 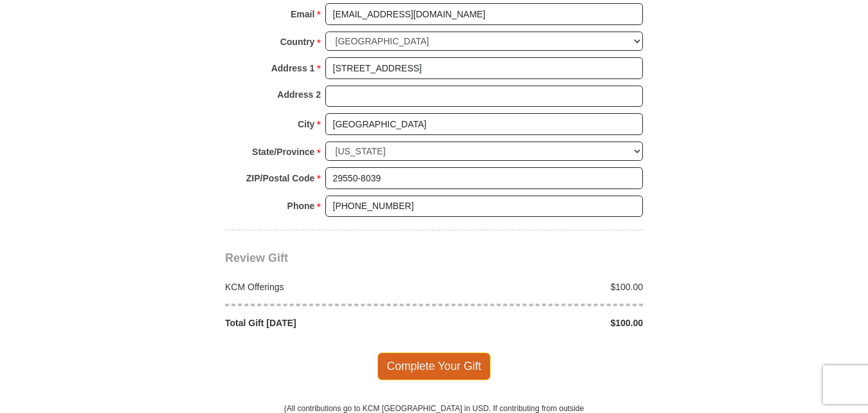 What do you see at coordinates (306, 124) in the screenshot?
I see `strong: City` at bounding box center [306, 124].